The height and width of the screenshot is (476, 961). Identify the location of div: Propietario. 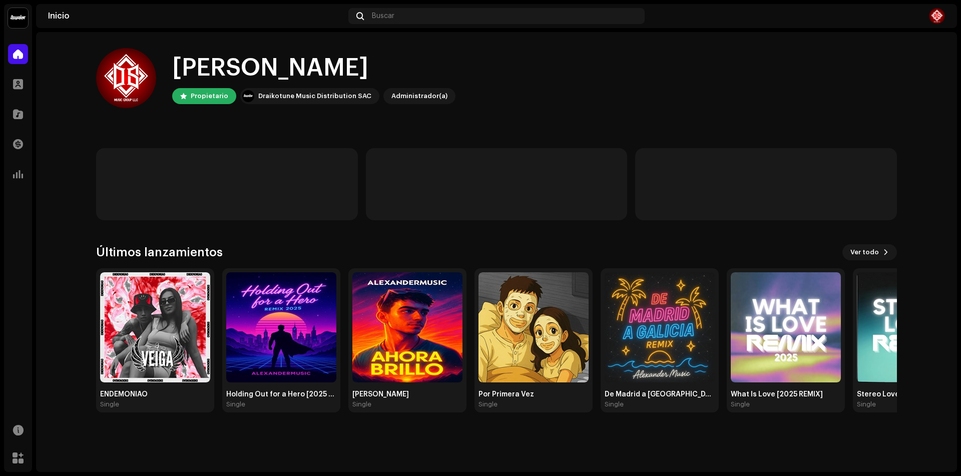
(209, 96).